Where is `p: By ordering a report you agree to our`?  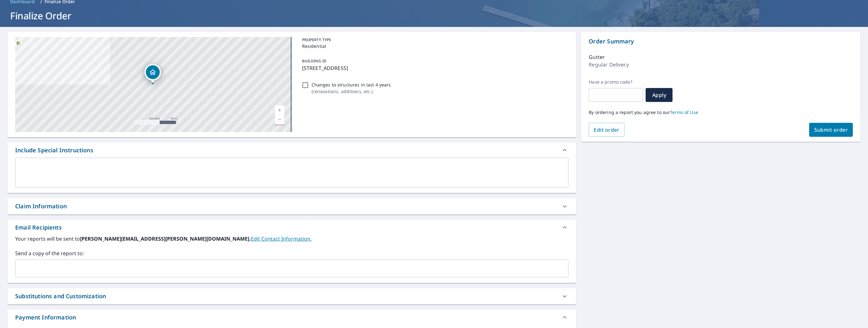 p: By ordering a report you agree to our is located at coordinates (720, 113).